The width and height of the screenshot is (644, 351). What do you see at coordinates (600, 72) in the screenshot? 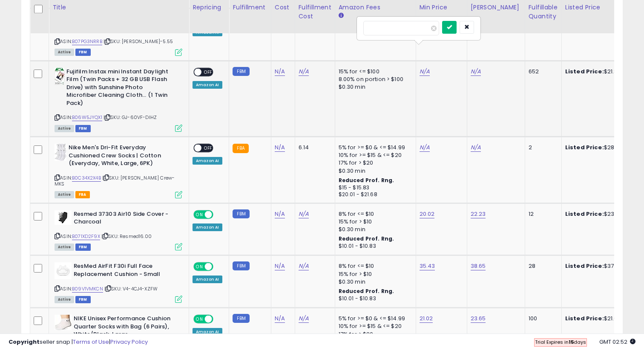
I see `div: $21.82` at bounding box center [600, 72].